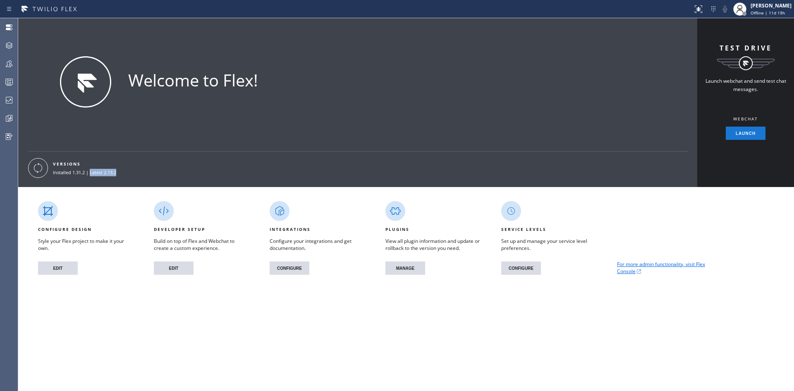 The image size is (794, 391). What do you see at coordinates (405, 268) in the screenshot?
I see `button: MANAGE` at bounding box center [405, 268].